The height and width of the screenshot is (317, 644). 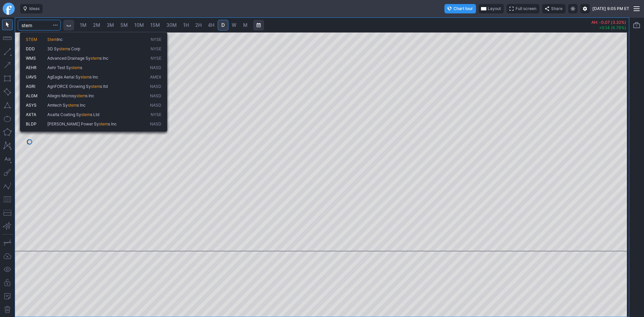 What do you see at coordinates (245, 25) in the screenshot?
I see `a: M` at bounding box center [245, 25].